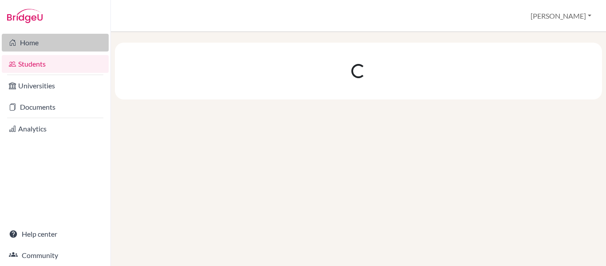 The width and height of the screenshot is (606, 266). Describe the element at coordinates (55, 234) in the screenshot. I see `a: Help center` at that location.